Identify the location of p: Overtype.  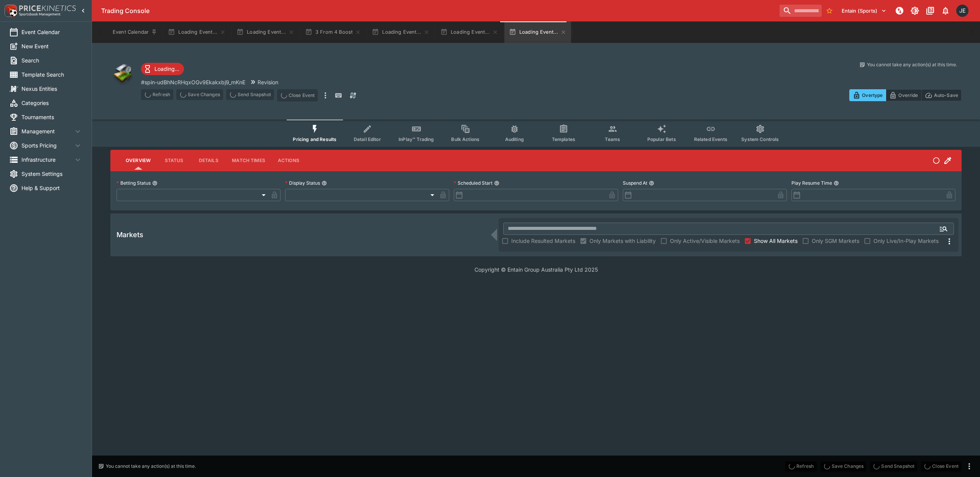
(873, 95).